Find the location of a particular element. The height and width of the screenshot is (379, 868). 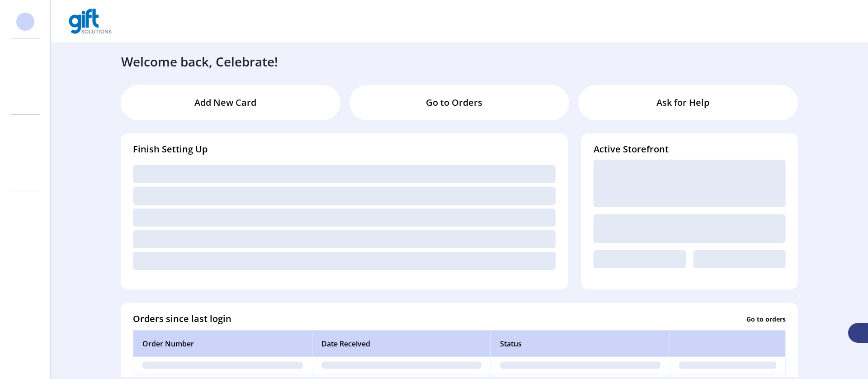

th: Date Received is located at coordinates (401, 344).